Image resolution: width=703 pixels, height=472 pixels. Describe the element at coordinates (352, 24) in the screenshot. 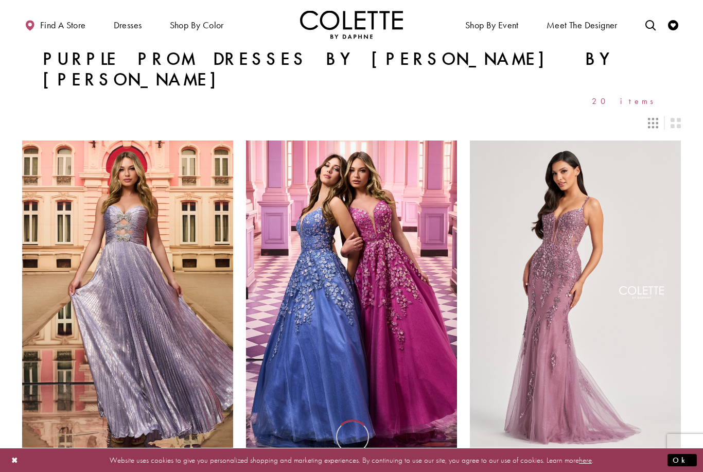

I see `a: Visit Home Page` at that location.